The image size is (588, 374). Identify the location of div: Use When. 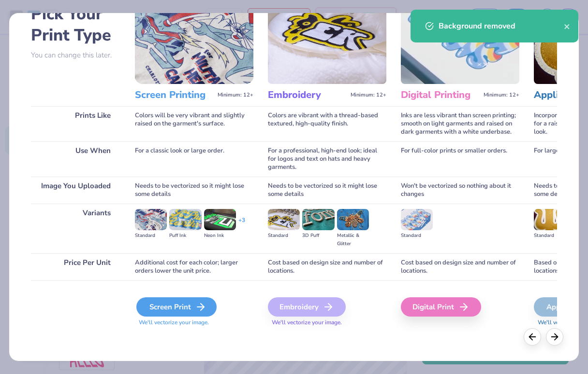
(75, 159).